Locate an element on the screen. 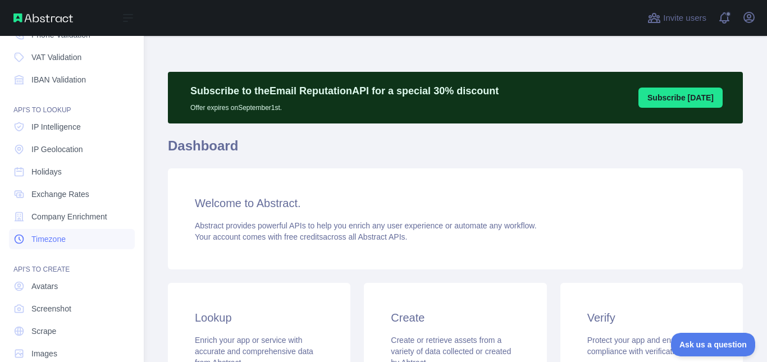 This screenshot has width=767, height=362. span: Scrape is located at coordinates (44, 331).